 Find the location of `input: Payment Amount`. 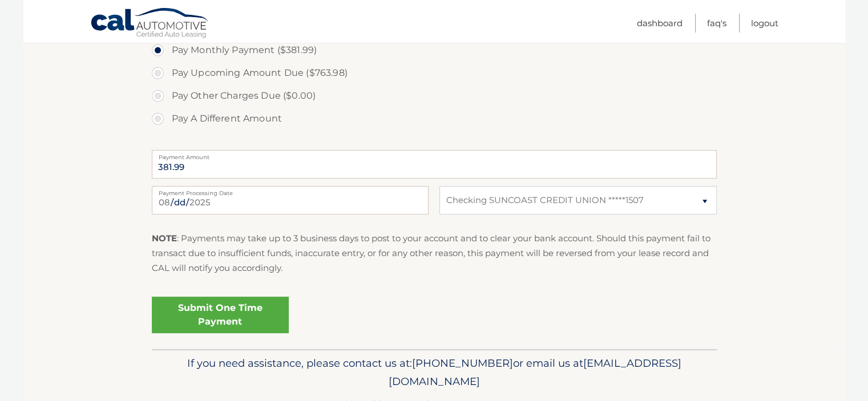

input: Payment Amount is located at coordinates (434, 164).